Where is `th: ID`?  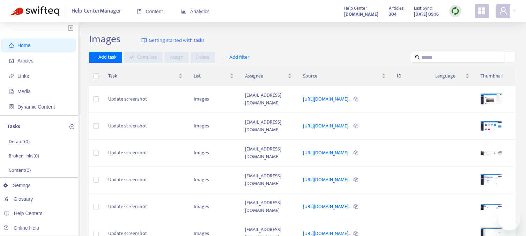 th: ID is located at coordinates (410, 76).